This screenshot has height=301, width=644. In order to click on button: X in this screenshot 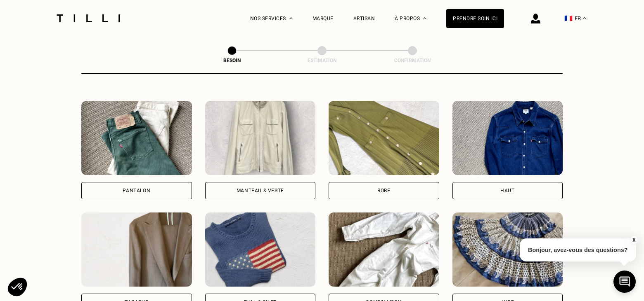, I will do `click(634, 240)`.